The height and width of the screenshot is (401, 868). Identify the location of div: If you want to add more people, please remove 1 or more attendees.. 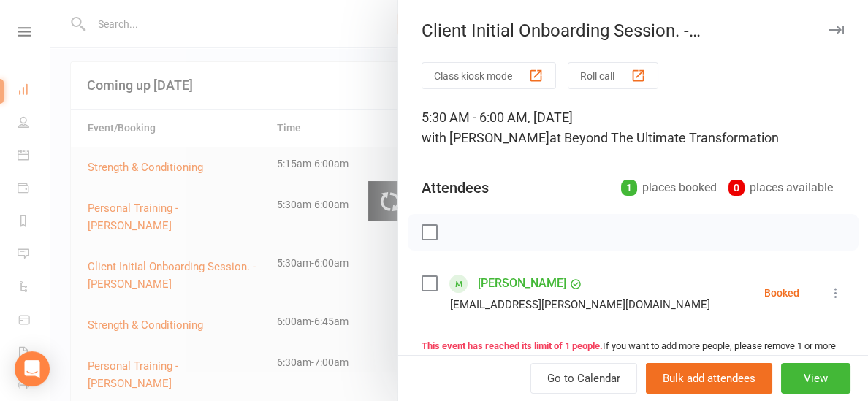
(633, 355).